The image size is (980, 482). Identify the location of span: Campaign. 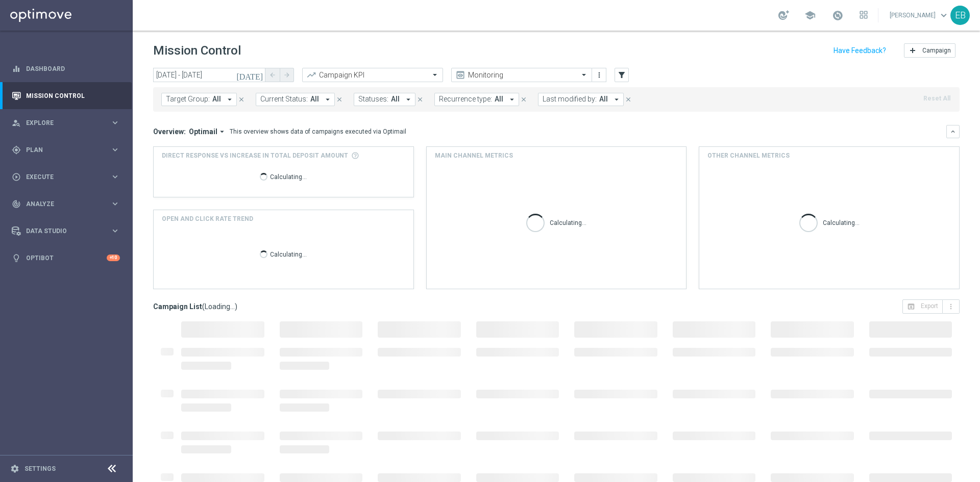
(936, 51).